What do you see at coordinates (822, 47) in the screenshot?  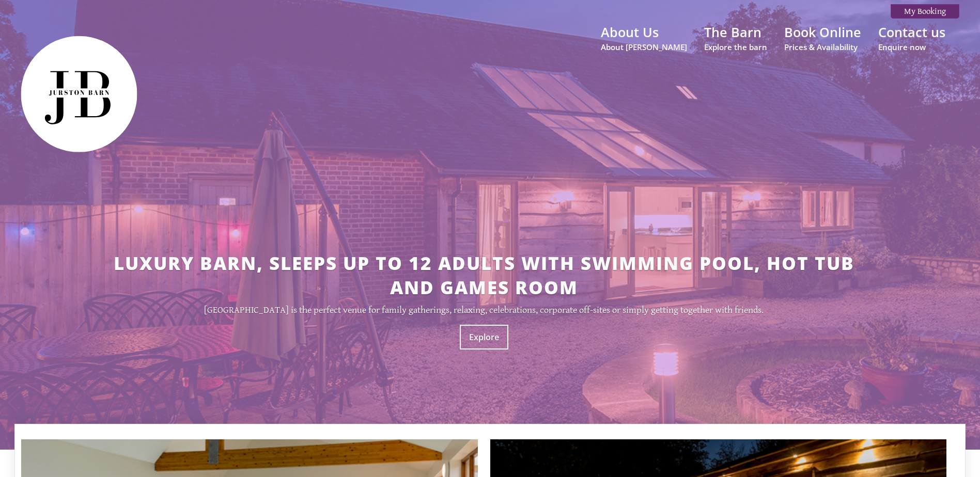 I see `small: Prices & Availability` at bounding box center [822, 47].